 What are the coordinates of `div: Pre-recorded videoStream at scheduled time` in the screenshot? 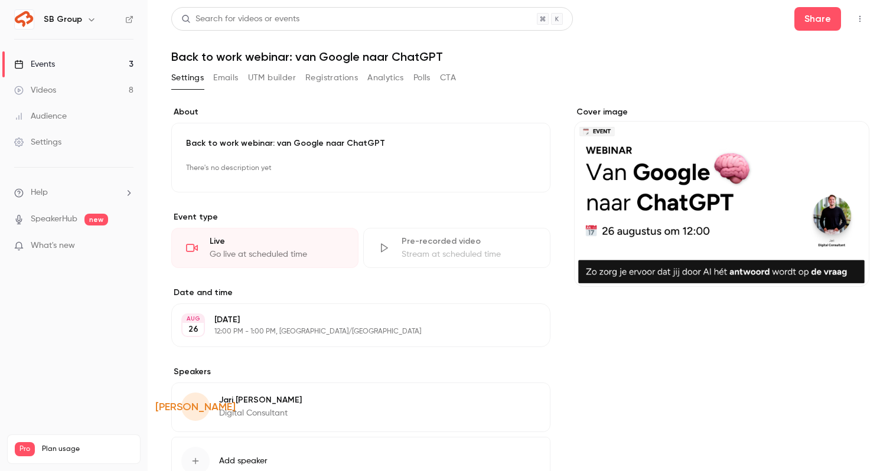 It's located at (456, 248).